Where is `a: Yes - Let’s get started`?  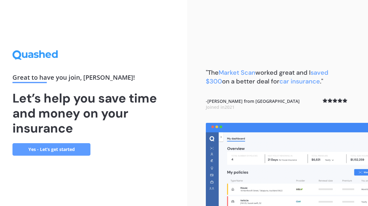 a: Yes - Let’s get started is located at coordinates (51, 149).